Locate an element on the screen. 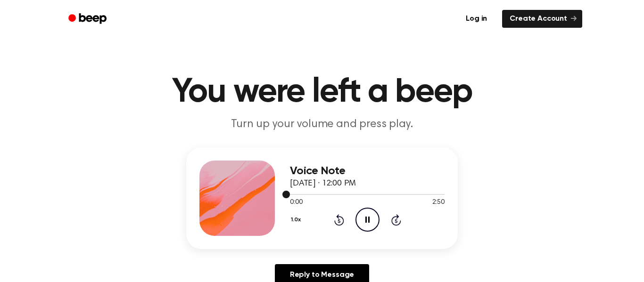  button: 1.0x is located at coordinates (297, 220).